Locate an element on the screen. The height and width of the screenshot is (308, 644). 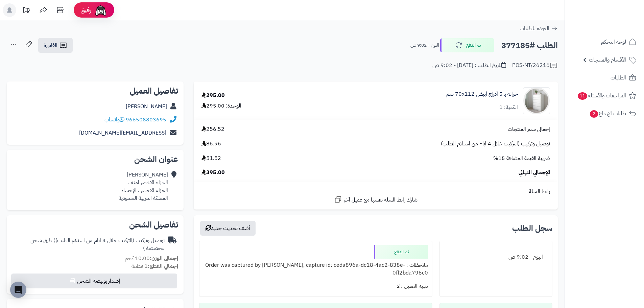
a: خزانة بـ 5 أدراج أبيض ‎70x112 سم‏ is located at coordinates (482, 94).